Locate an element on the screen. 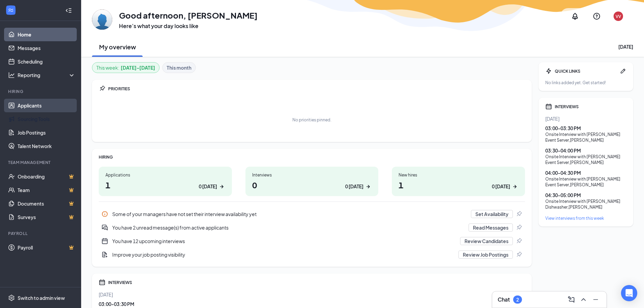 This screenshot has height=308, width=644. a: Applicants is located at coordinates (47, 105).